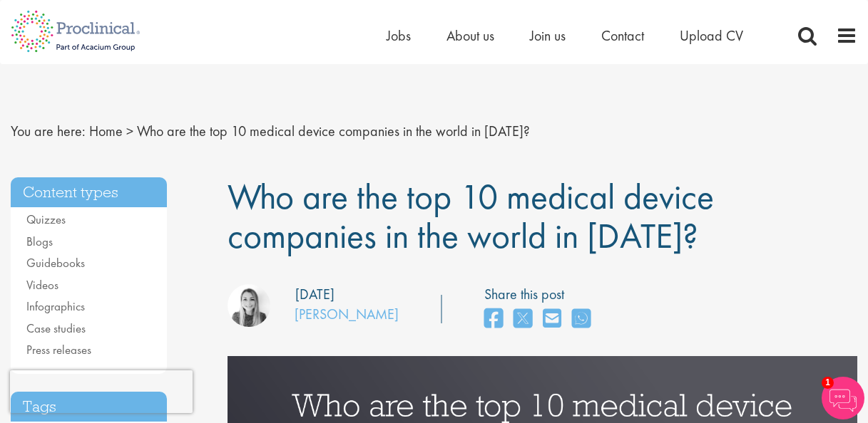 The image size is (868, 423). What do you see at coordinates (470, 36) in the screenshot?
I see `span: About us` at bounding box center [470, 36].